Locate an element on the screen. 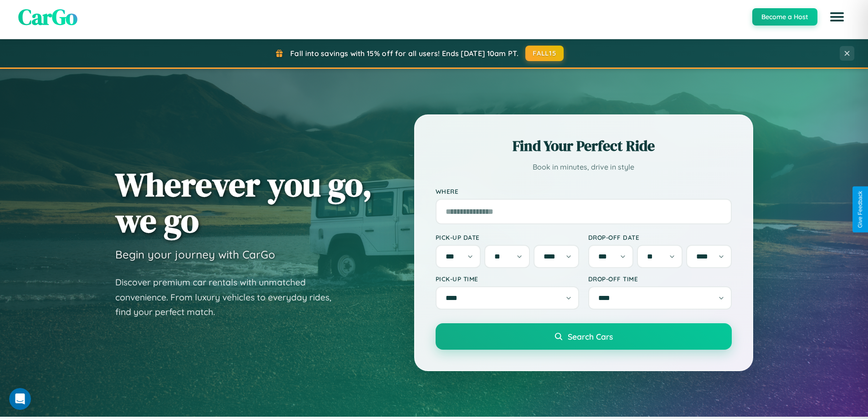 The width and height of the screenshot is (868, 419). button: Search Cars is located at coordinates (584, 337).